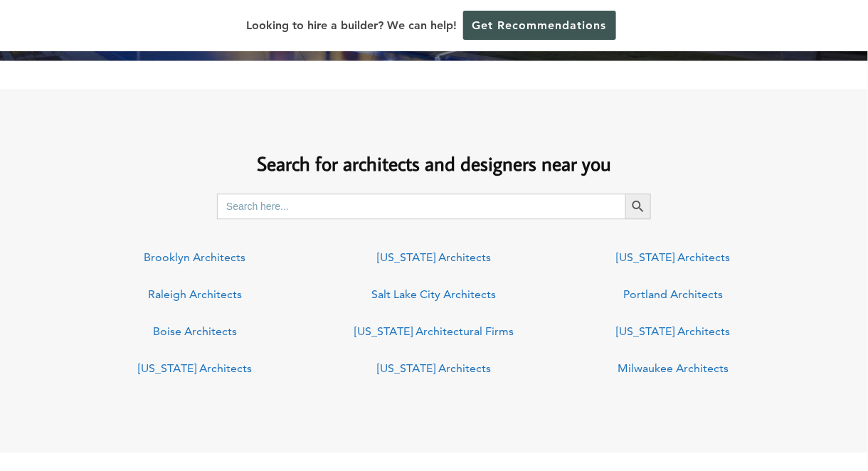 The height and width of the screenshot is (471, 868). I want to click on a: Get Recommendations, so click(539, 25).